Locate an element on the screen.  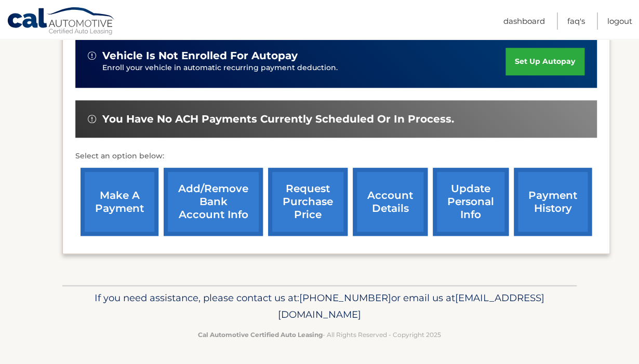
p: - All Rights Reserved - Copyright 2025 is located at coordinates (320, 335).